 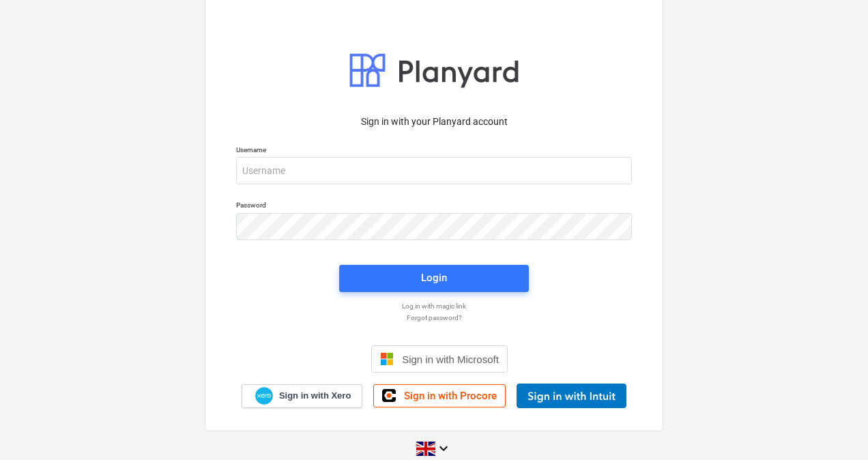 What do you see at coordinates (439, 396) in the screenshot?
I see `a: Sign in with Procore` at bounding box center [439, 396].